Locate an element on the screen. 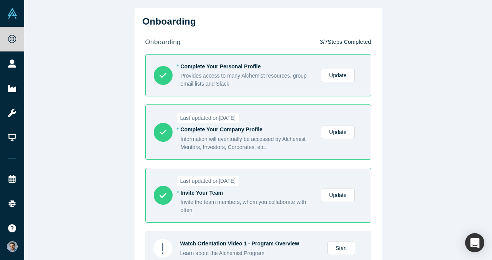 The image size is (492, 260). img: VP Singh's Account is located at coordinates (12, 247).